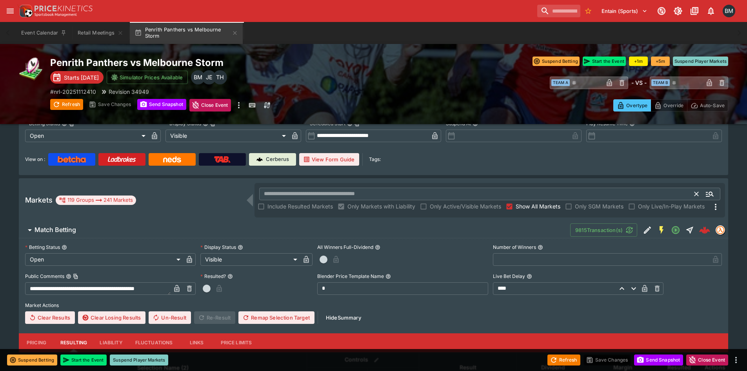  I want to click on img: PriceKinetics, so click(64, 8).